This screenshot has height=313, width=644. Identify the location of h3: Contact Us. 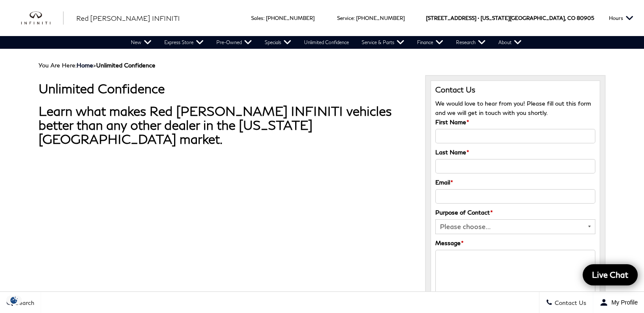
(515, 90).